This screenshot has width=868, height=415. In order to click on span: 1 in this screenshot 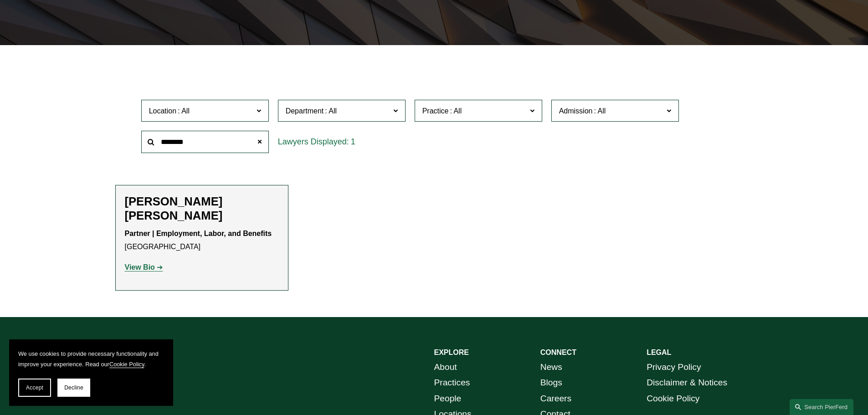, I will do `click(353, 142)`.